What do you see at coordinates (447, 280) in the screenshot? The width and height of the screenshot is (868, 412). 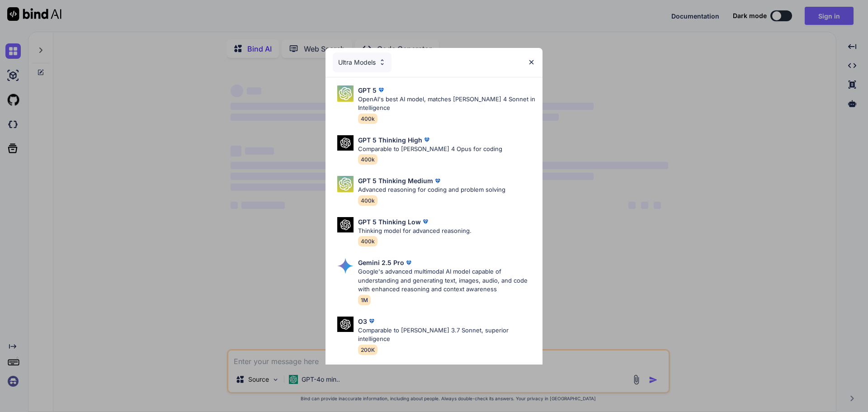 I see `p: Google's advanced multimodal AI model capable of understanding and generating text, images, audio...` at bounding box center [447, 280].